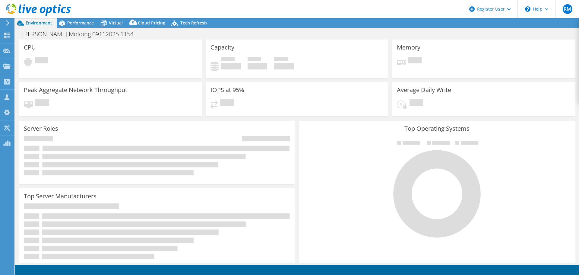 This screenshot has width=579, height=275. I want to click on h3: Top Server Manufacturers, so click(60, 196).